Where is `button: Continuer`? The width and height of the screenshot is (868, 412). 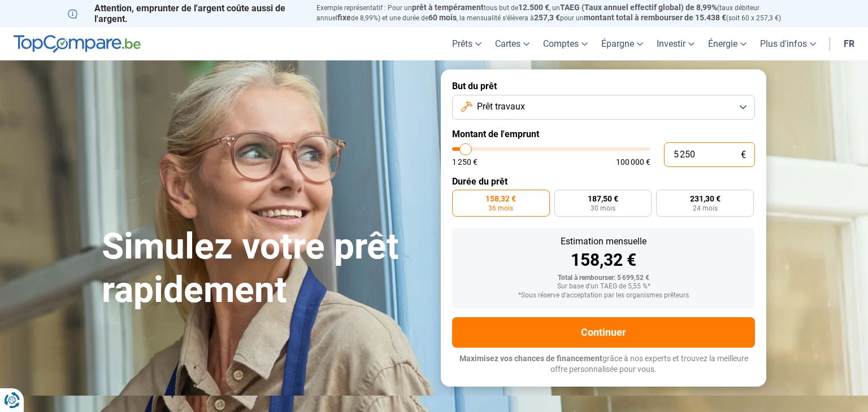
button: Continuer is located at coordinates (603, 332).